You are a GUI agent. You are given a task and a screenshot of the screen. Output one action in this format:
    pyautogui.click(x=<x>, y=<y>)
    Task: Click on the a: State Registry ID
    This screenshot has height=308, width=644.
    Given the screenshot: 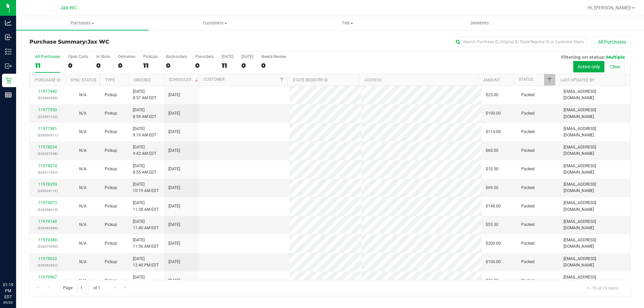 What is the action you would take?
    pyautogui.click(x=310, y=80)
    